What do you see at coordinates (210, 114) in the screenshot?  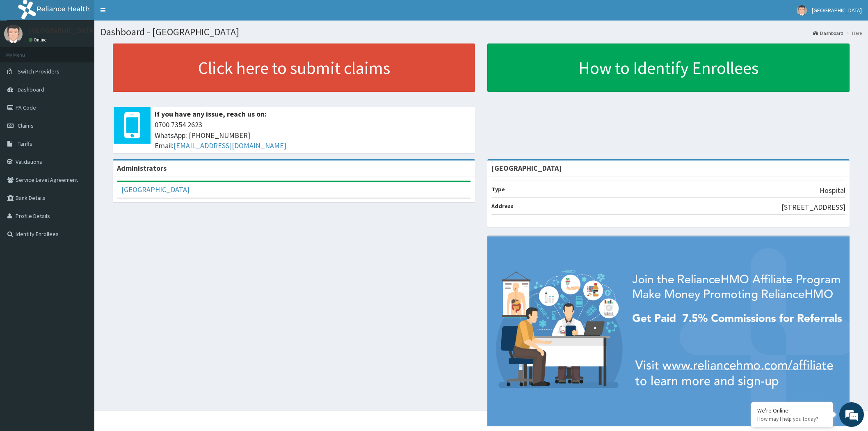 I see `b: If you have any issue, reach us on:` at bounding box center [210, 114].